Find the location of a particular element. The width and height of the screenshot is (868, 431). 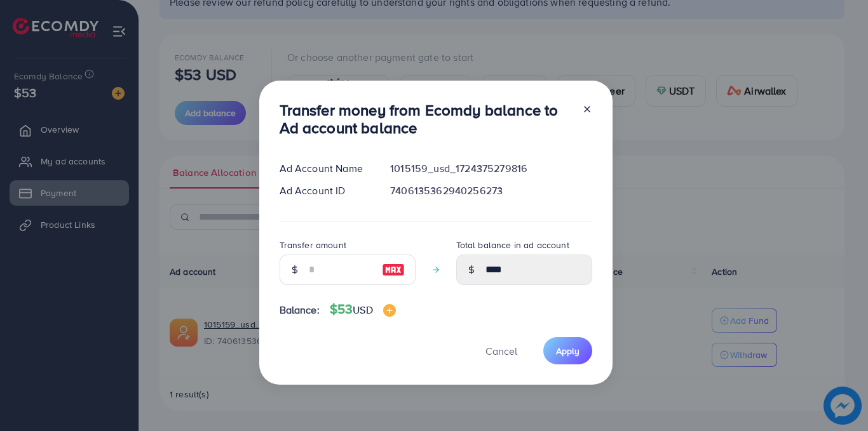

span: Balance: is located at coordinates (299, 310).